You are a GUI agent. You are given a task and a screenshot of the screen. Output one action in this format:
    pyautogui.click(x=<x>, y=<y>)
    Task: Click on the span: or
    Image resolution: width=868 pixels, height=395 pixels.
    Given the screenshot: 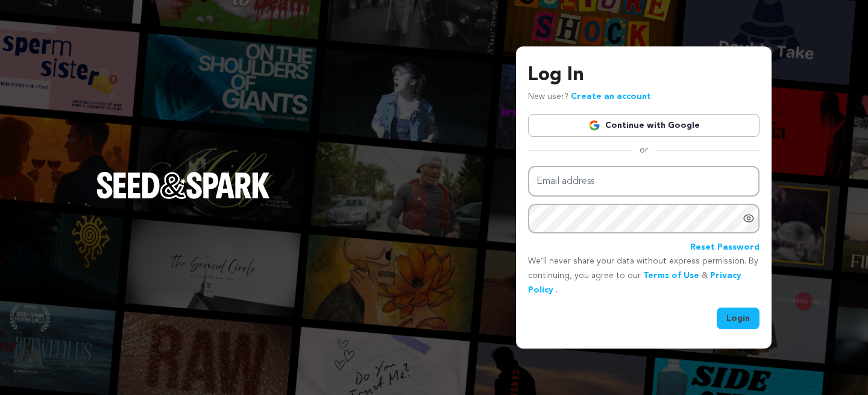 What is the action you would take?
    pyautogui.click(x=644, y=150)
    